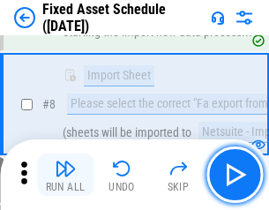 The width and height of the screenshot is (269, 210). Describe the element at coordinates (65, 187) in the screenshot. I see `div: Run All` at that location.